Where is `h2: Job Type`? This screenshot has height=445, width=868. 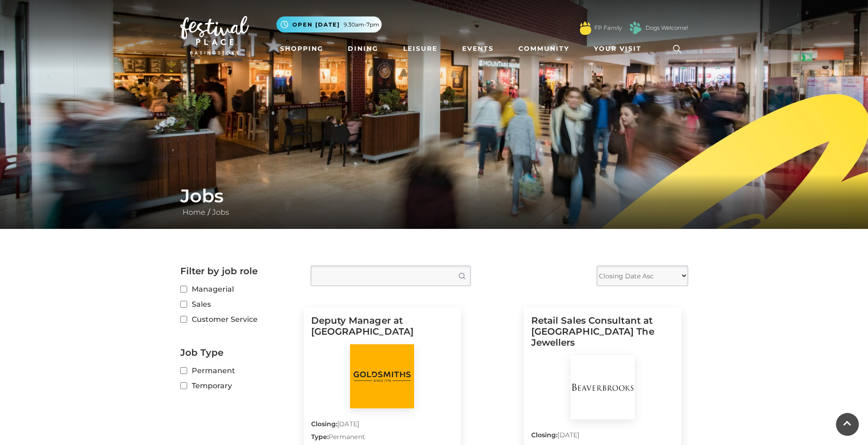
h2: Job Type is located at coordinates (238, 352).